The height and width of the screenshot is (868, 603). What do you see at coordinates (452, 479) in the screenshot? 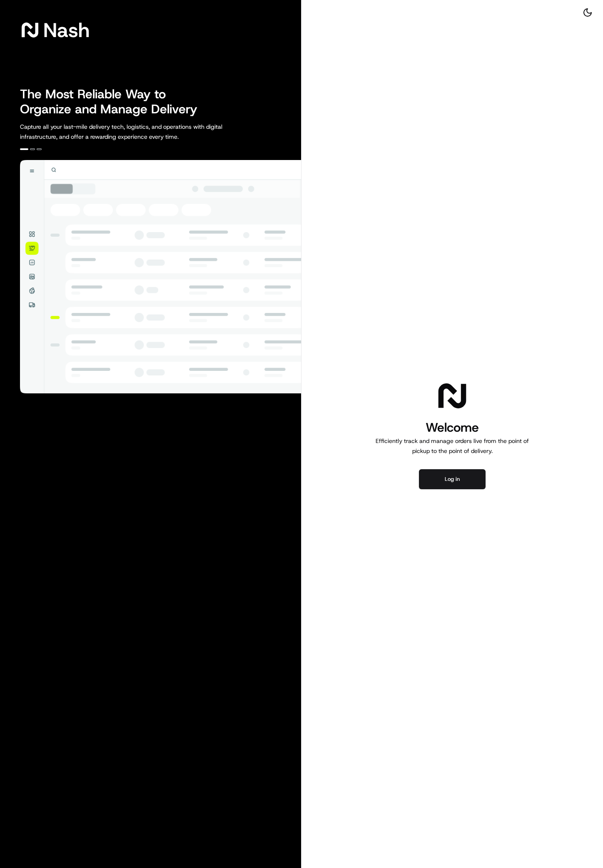
I see `button: Log in` at bounding box center [452, 479].